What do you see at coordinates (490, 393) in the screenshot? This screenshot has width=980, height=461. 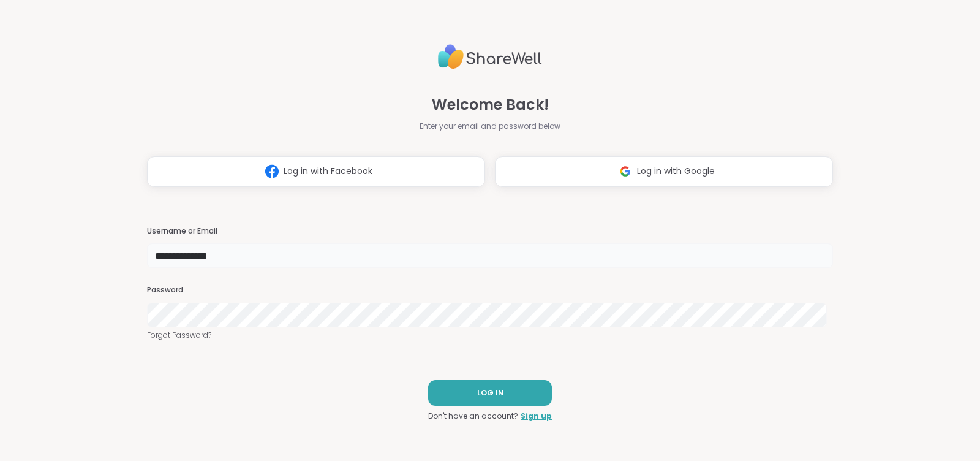 I see `button: LOG IN` at bounding box center [490, 393].